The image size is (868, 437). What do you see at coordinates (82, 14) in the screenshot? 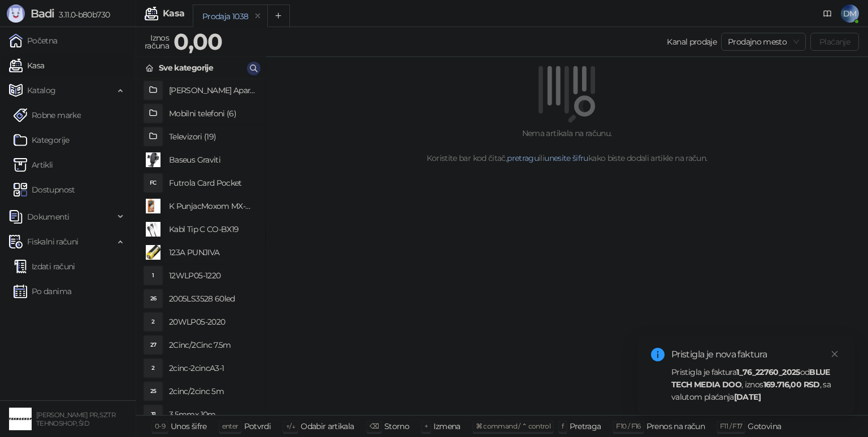
I see `span: 3.11.0-b80b730` at bounding box center [82, 14].